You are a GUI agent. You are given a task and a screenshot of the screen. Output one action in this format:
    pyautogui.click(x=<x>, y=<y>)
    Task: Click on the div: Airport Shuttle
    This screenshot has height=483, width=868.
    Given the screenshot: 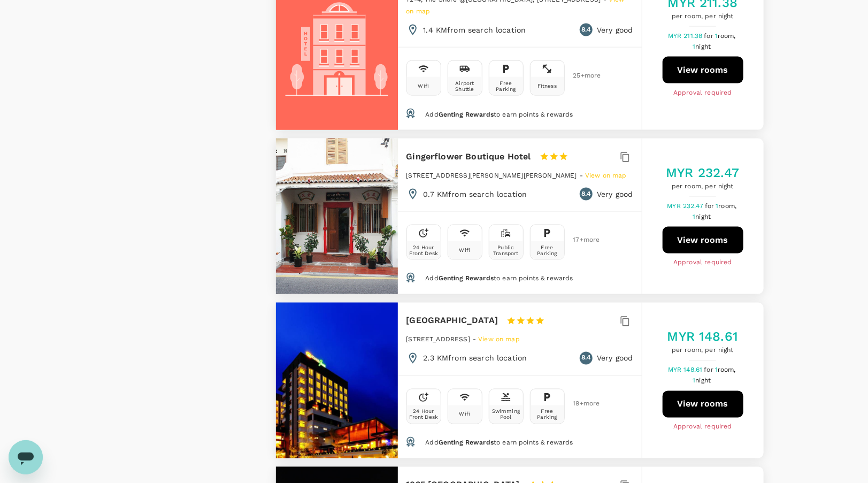 What is the action you would take?
    pyautogui.click(x=465, y=86)
    